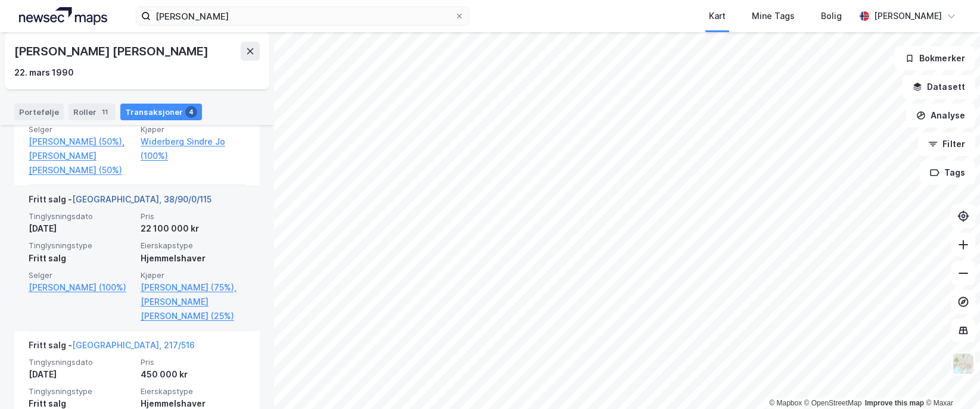 The height and width of the screenshot is (409, 980). Describe the element at coordinates (193, 259) in the screenshot. I see `div: Hjemmelshaver` at that location.